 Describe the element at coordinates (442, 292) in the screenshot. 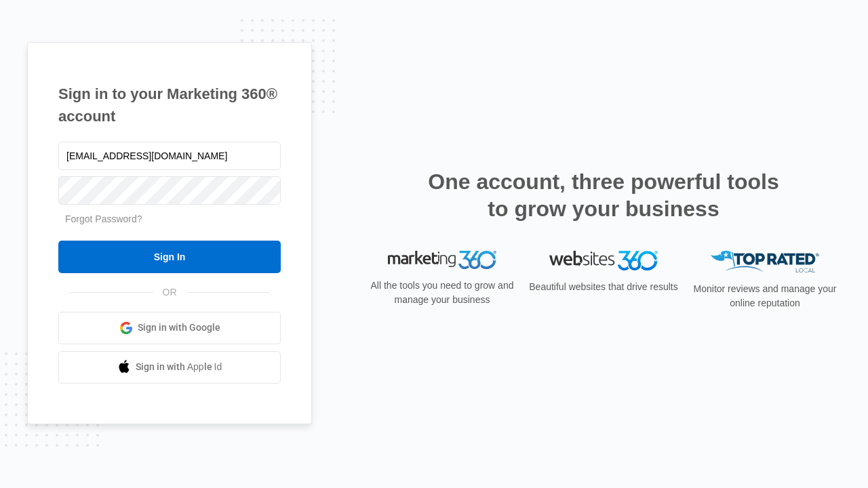

I see `p: All the tools you need to grow and manage your business` at that location.